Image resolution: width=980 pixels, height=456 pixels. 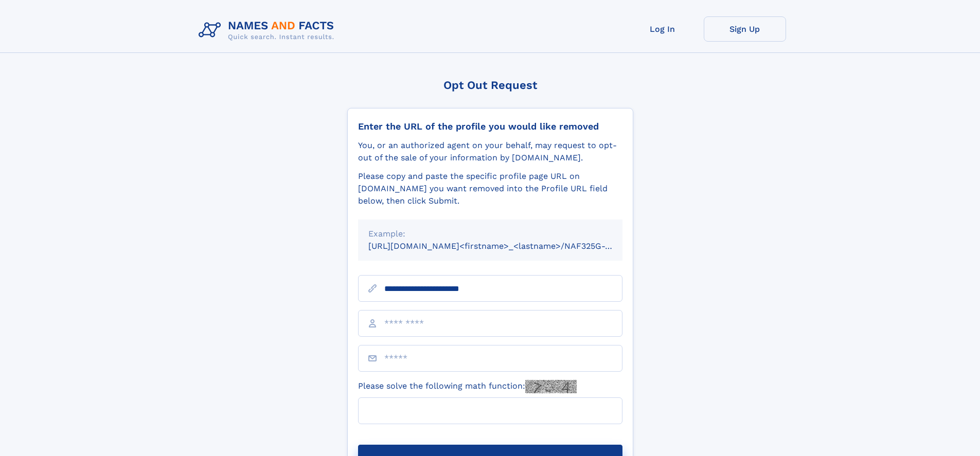 I want to click on label: Please solve the following math function:, so click(x=467, y=386).